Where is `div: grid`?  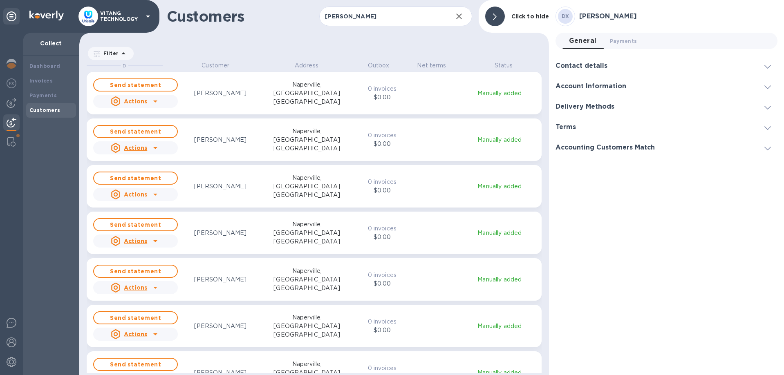 div: grid is located at coordinates (318, 217).